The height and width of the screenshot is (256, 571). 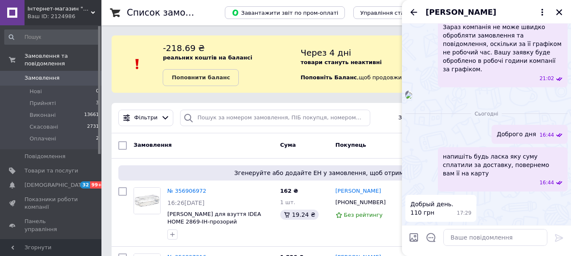 I want to click on button: Відкрити шаблони відповідей, so click(x=431, y=238).